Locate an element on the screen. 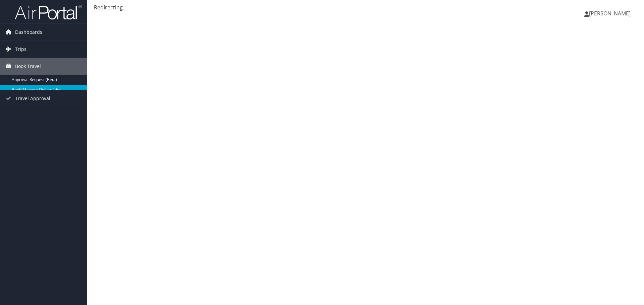 Image resolution: width=644 pixels, height=305 pixels. span: Trips is located at coordinates (21, 49).